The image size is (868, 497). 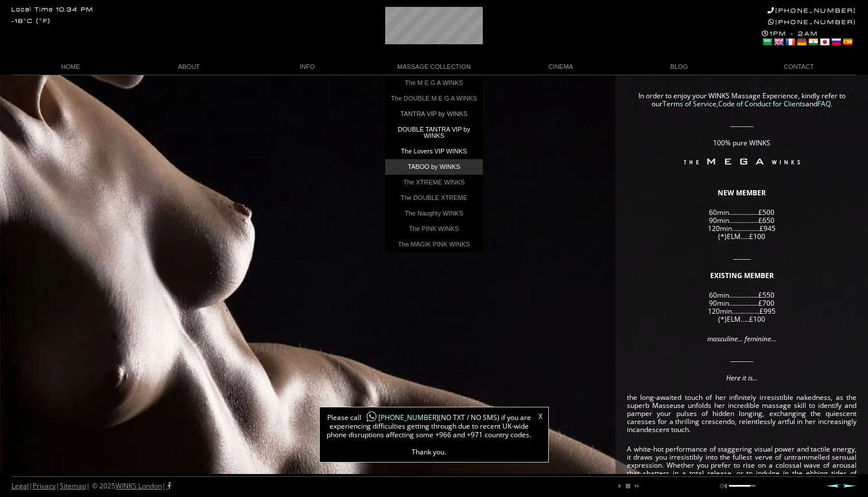 What do you see at coordinates (91, 486) in the screenshot?
I see `div: | | | © 2025 |` at bounding box center [91, 486].